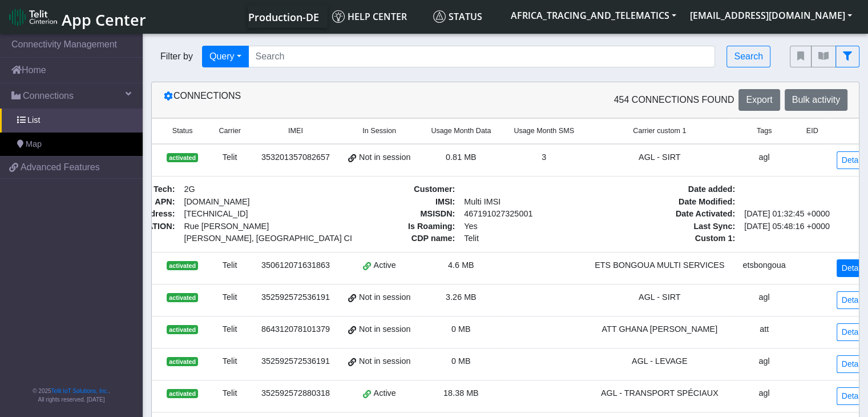 The height and width of the screenshot is (417, 868). What do you see at coordinates (466, 16) in the screenshot?
I see `a: Status` at bounding box center [466, 16].